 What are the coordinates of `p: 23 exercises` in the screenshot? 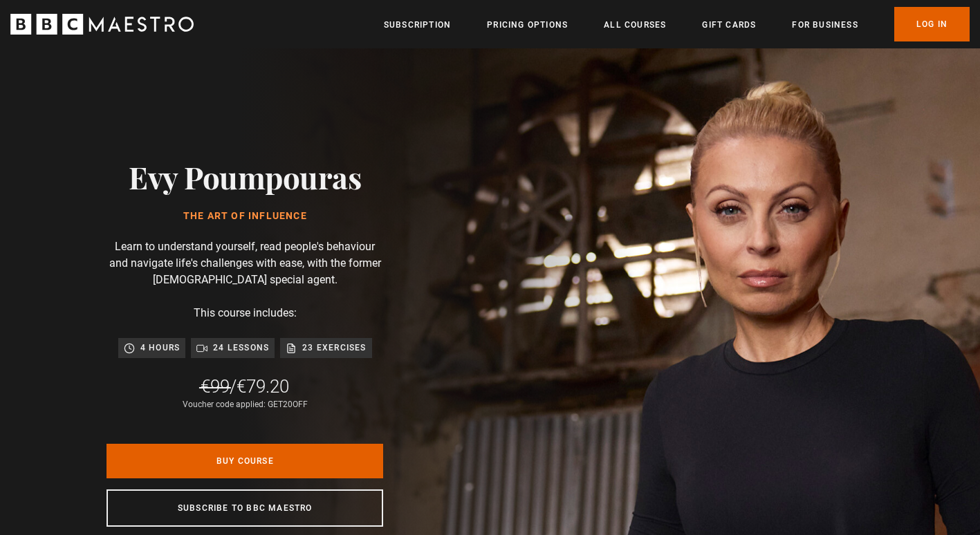 It's located at (334, 348).